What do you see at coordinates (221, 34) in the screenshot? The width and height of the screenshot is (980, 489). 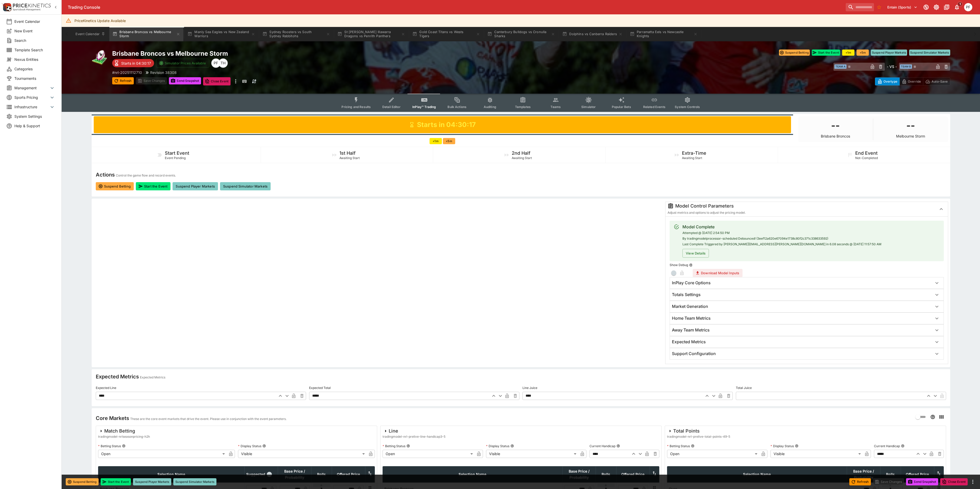 I see `button: Manly Sea Eagles vs New Zealand Warriors` at bounding box center [221, 34].